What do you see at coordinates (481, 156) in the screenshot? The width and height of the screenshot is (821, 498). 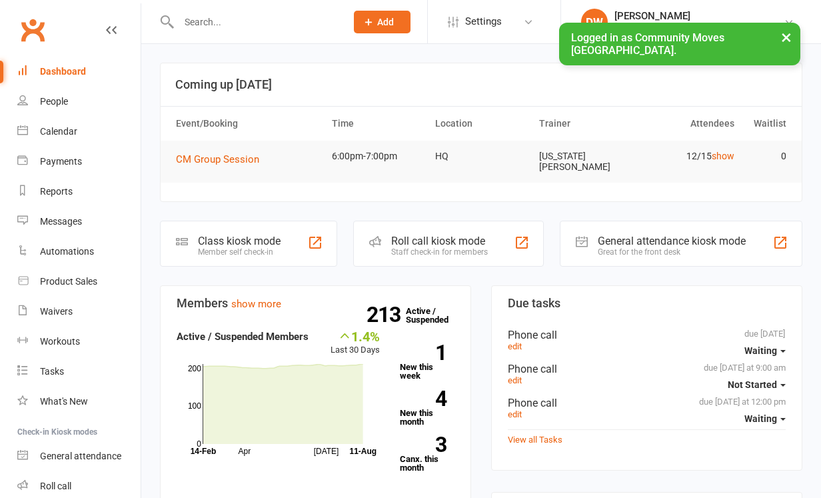 I see `td: HQ` at bounding box center [481, 156].